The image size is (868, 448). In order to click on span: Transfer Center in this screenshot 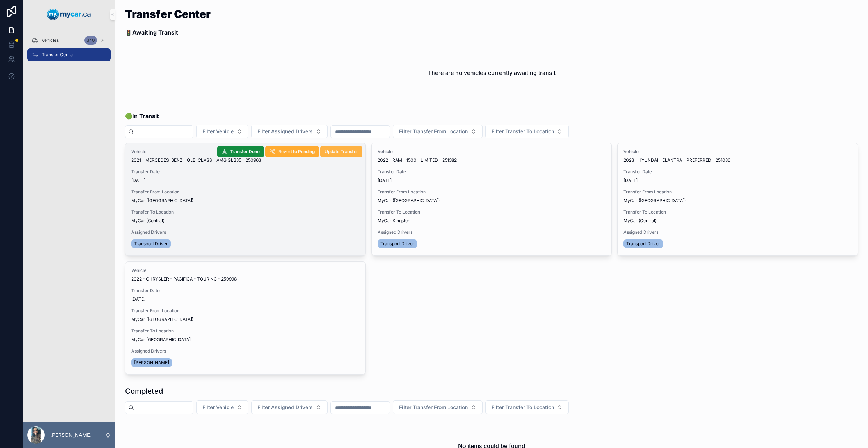, I will do `click(58, 55)`.